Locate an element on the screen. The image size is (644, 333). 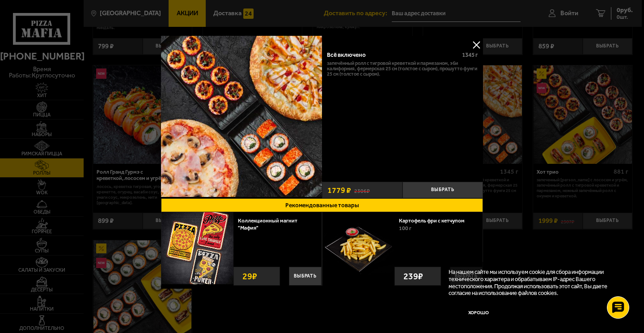
button: Хорошо is located at coordinates (479, 313).